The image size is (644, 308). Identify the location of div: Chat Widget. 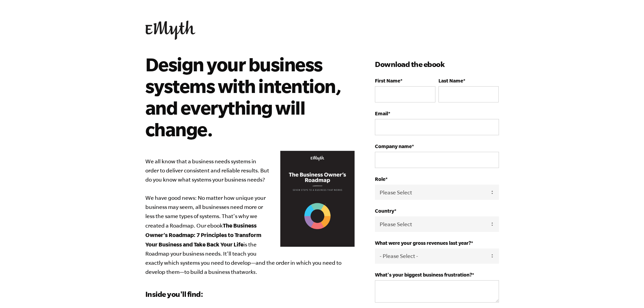
(627, 292).